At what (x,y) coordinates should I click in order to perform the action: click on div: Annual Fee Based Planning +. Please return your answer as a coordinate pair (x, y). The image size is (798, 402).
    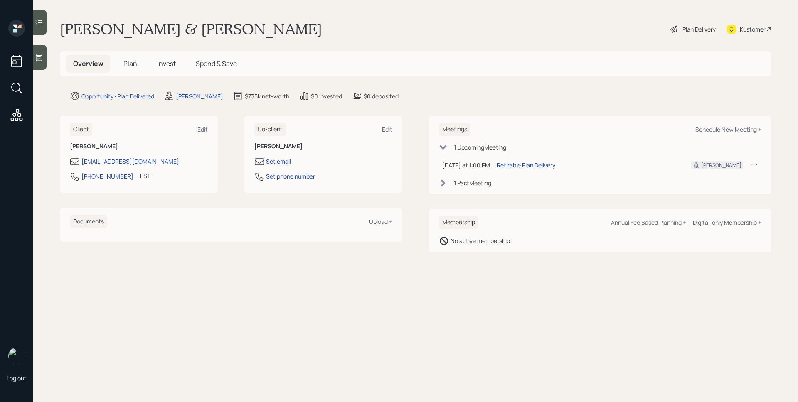
    Looking at the image, I should click on (648, 222).